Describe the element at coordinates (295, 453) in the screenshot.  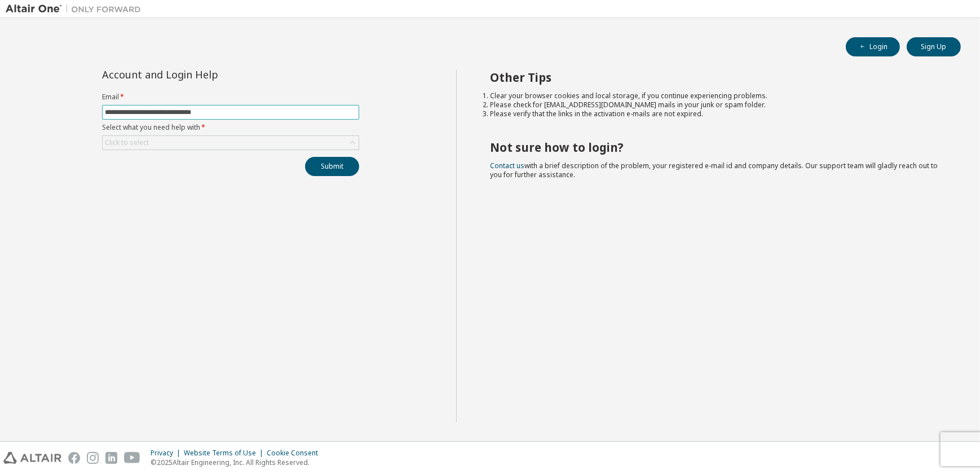
I see `div: Cookie Consent` at that location.